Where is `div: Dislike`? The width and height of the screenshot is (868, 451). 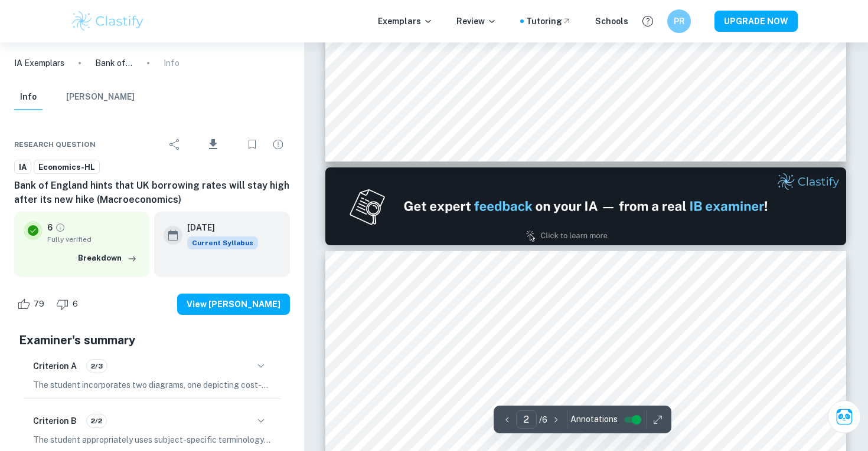
div: Dislike is located at coordinates (68, 305).